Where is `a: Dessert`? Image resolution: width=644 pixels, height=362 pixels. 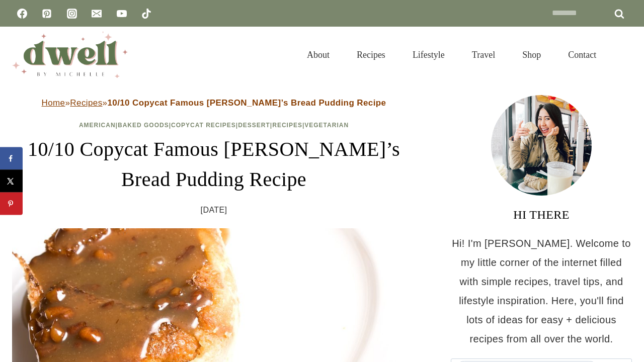 a: Dessert is located at coordinates (254, 125).